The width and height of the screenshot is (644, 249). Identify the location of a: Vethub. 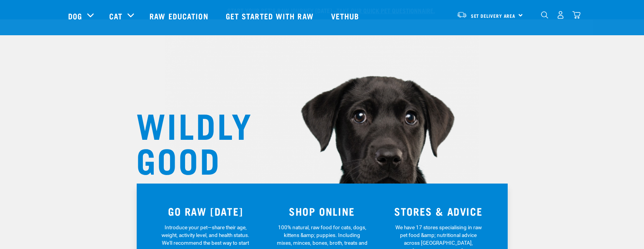
(346, 16).